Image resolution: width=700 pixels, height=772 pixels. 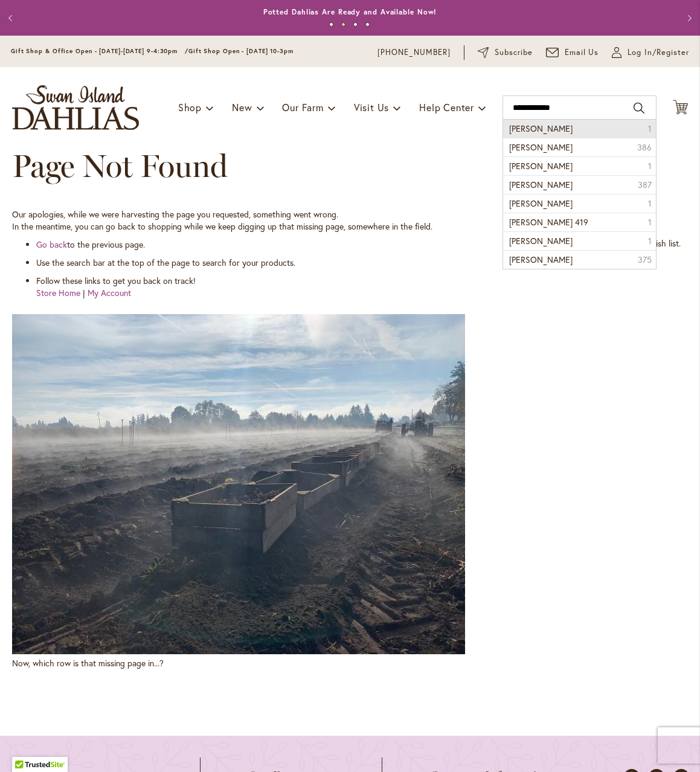 I want to click on span: New, so click(x=242, y=107).